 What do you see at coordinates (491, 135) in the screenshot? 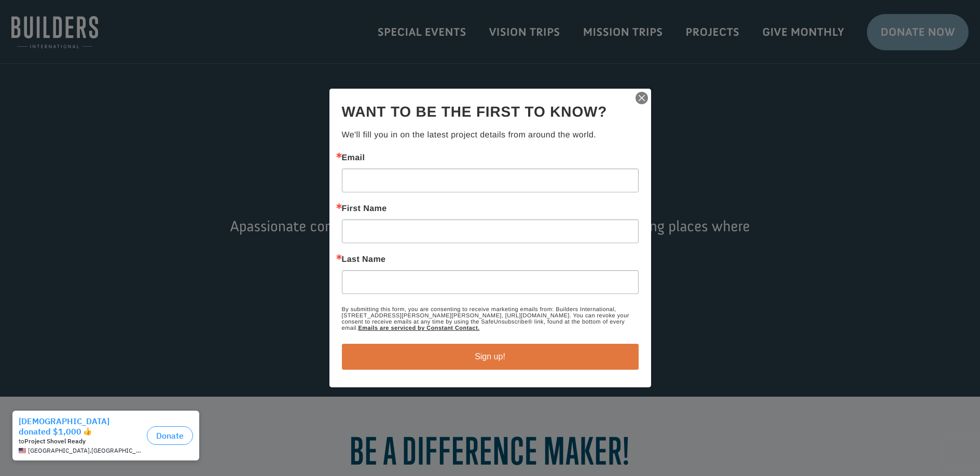
I see `p: We'll fill you in on the latest project details from around the world.` at bounding box center [491, 135].